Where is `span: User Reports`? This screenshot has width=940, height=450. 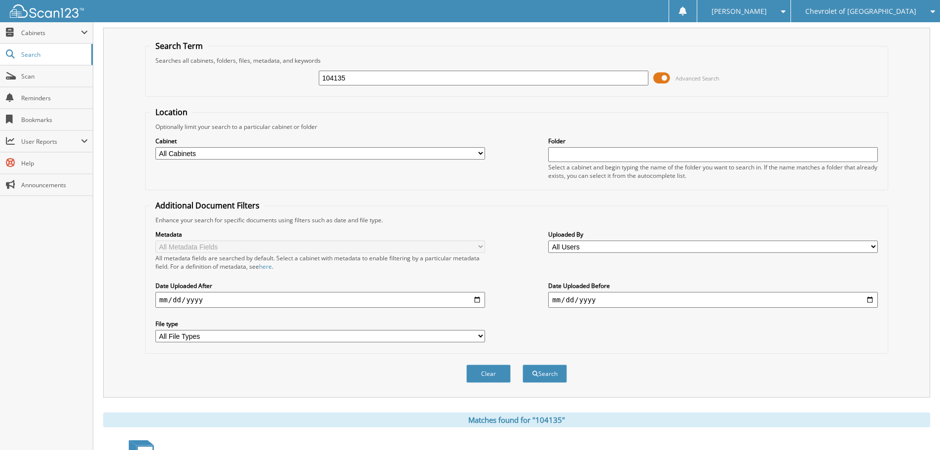
span: User Reports is located at coordinates (51, 141).